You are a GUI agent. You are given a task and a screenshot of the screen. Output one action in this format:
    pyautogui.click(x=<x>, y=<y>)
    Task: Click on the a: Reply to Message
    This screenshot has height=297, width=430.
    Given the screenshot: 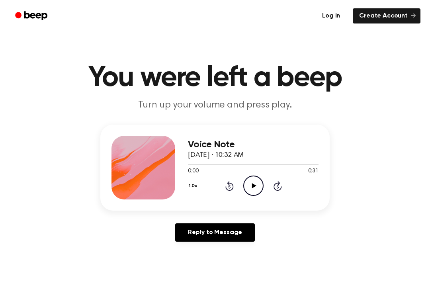 What is the action you would take?
    pyautogui.click(x=215, y=232)
    